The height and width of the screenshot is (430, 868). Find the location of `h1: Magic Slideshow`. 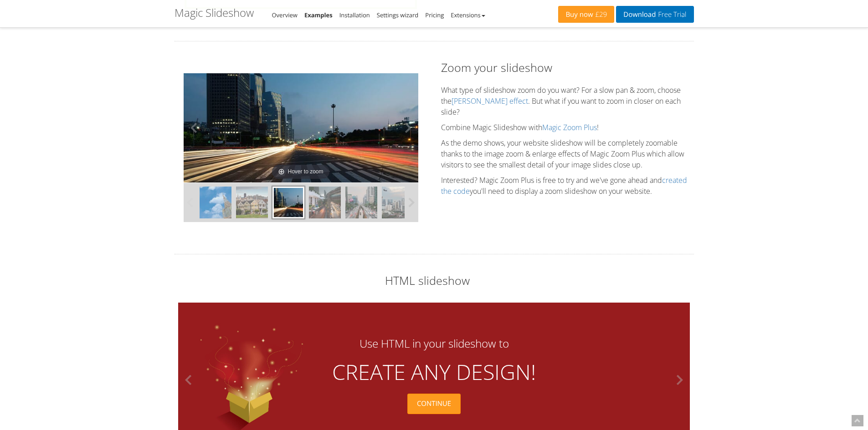

h1: Magic Slideshow is located at coordinates (214, 13).